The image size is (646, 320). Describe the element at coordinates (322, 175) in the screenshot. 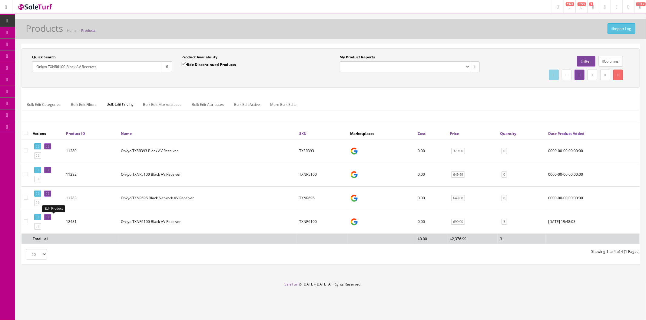

I see `td: TXNR5100` at that location.